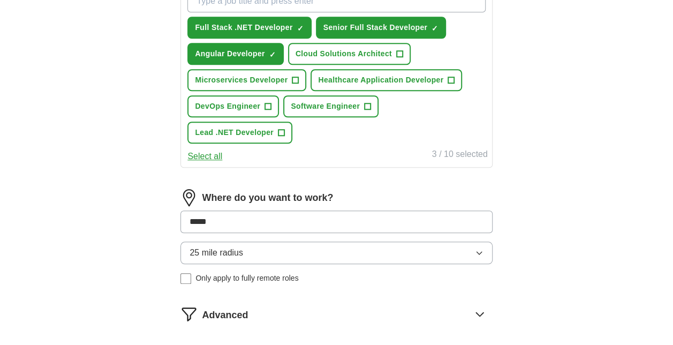  I want to click on span: Healthcare Application Developer, so click(380, 80).